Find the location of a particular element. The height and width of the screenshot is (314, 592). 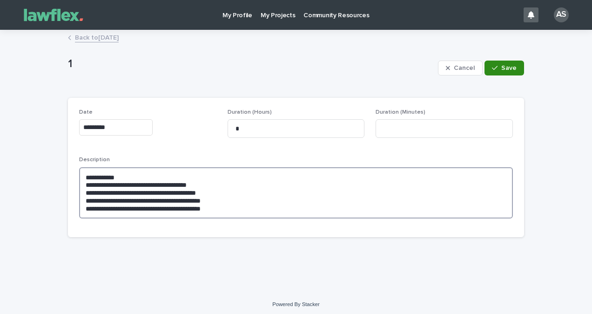

img: Gnvw4qrBSHOAfo8VMhG6 is located at coordinates (54, 15).